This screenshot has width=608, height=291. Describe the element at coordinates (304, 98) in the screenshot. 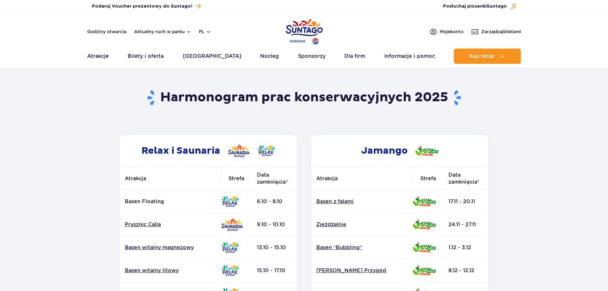

I see `h1: Harmonogram prac konserwacyjnych 2025` at that location.